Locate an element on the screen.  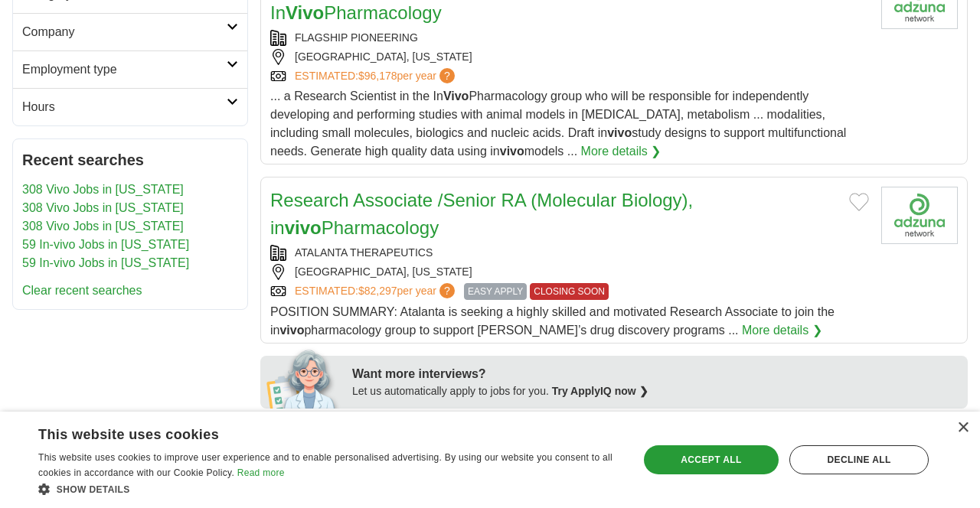
a: Read more, opens a new window is located at coordinates (261, 473).